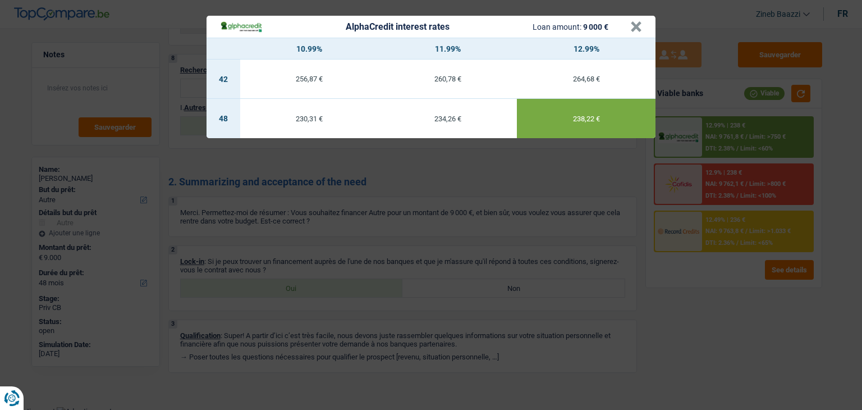 Image resolution: width=862 pixels, height=410 pixels. What do you see at coordinates (309, 118) in the screenshot?
I see `div: 230,31 €` at bounding box center [309, 118].